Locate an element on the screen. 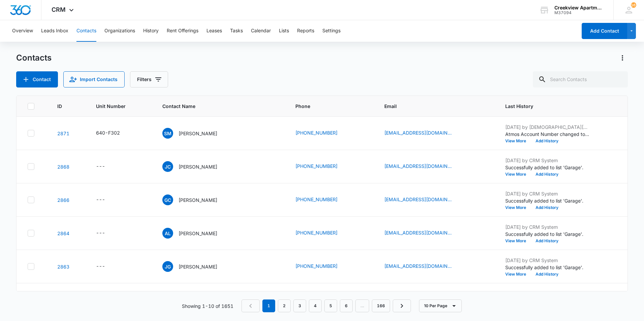 This screenshot has height=321, width=644. span: JC is located at coordinates (168, 166).